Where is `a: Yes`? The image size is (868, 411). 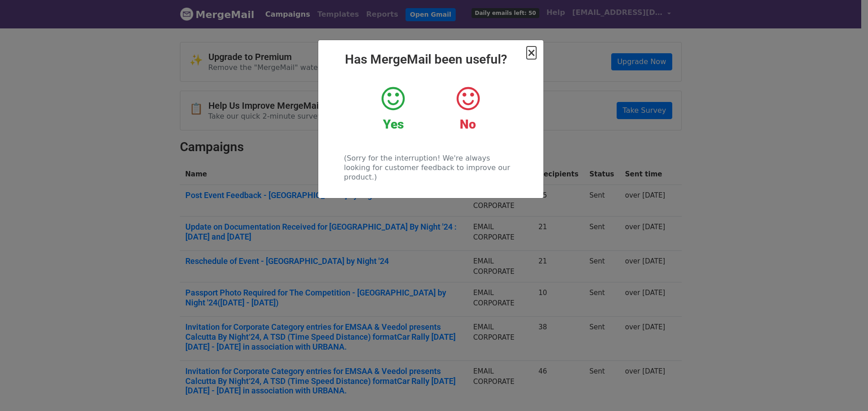 a: Yes is located at coordinates (392, 109).